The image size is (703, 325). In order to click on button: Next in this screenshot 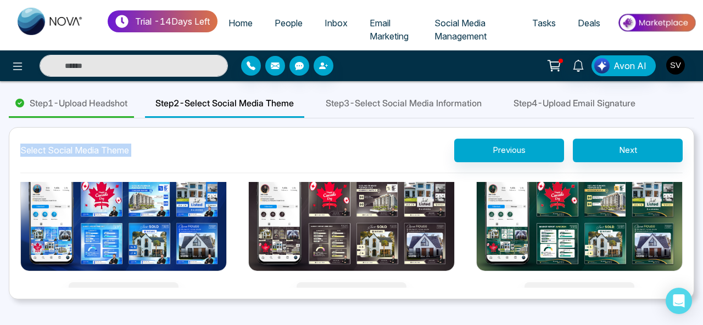, I will do `click(627, 150)`.